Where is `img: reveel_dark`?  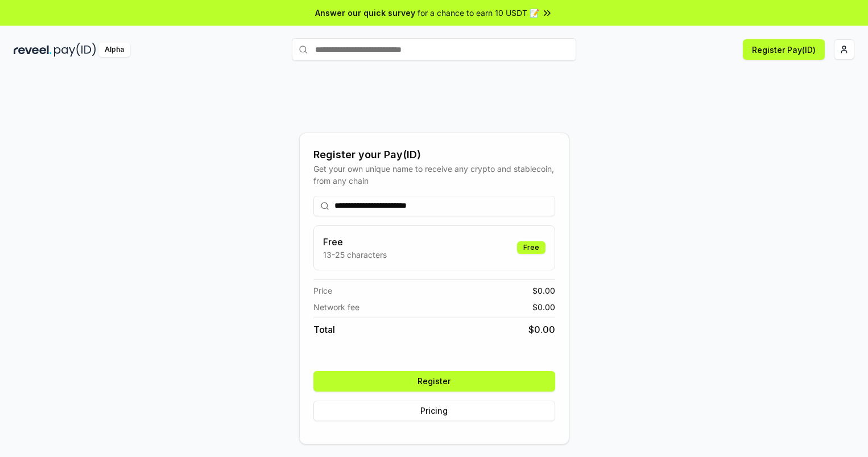 img: reveel_dark is located at coordinates (32, 50).